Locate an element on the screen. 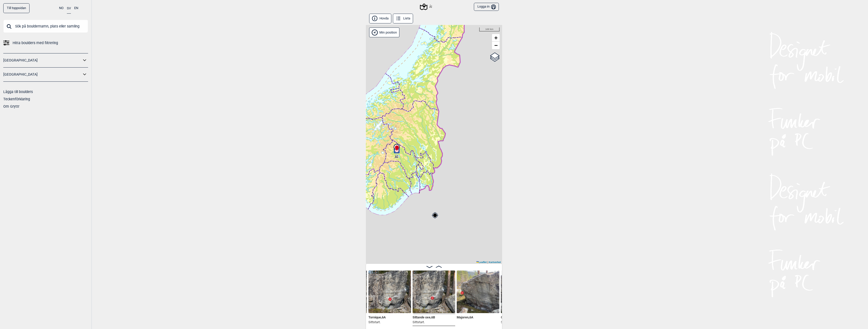 The height and width of the screenshot is (329, 868). a: Layers is located at coordinates (495, 57).